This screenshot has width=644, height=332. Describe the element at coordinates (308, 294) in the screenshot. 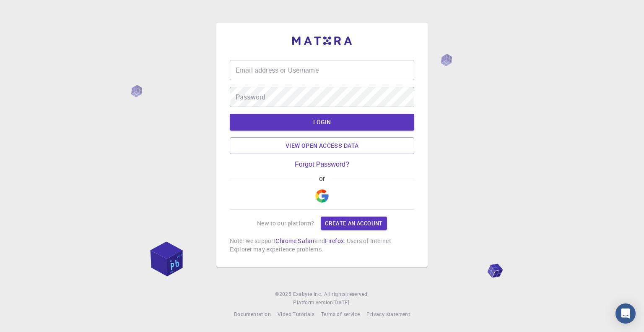

I see `a: Exabyte Inc.` at that location.